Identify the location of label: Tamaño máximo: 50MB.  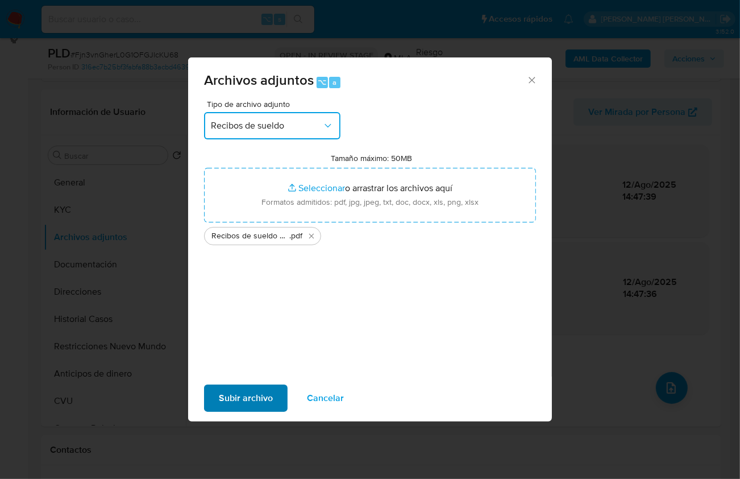
(372, 158).